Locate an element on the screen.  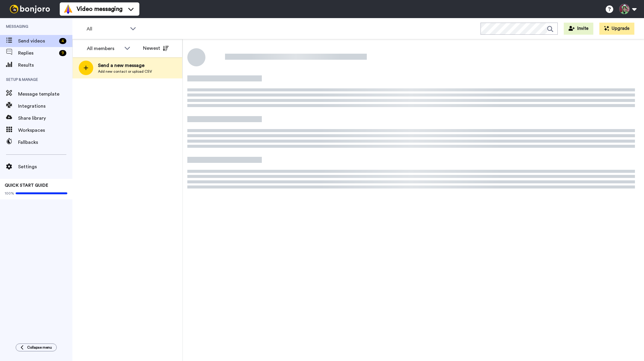
span: Send a new message is located at coordinates (125, 65).